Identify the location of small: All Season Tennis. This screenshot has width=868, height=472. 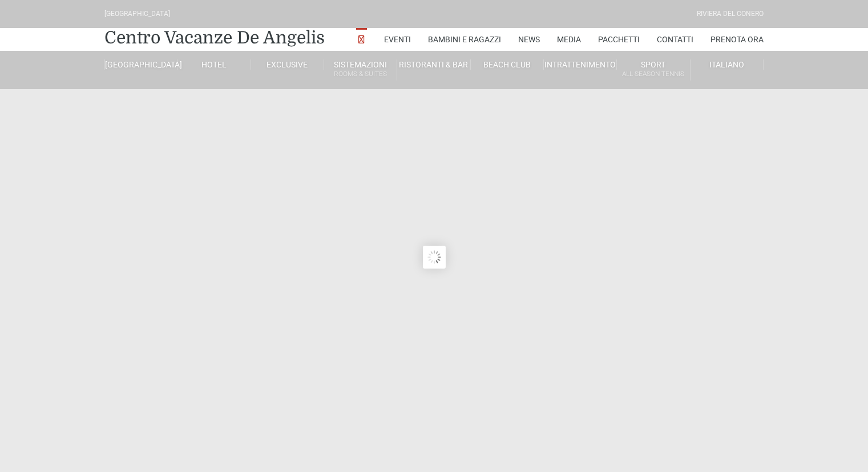
(653, 74).